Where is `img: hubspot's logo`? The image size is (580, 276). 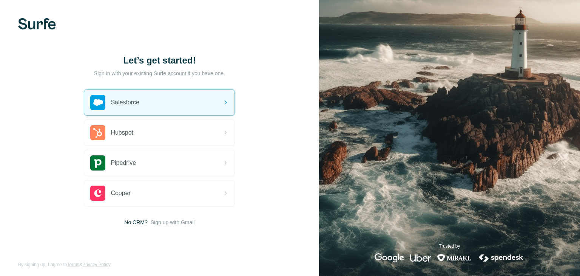
img: hubspot's logo is located at coordinates (98, 133).